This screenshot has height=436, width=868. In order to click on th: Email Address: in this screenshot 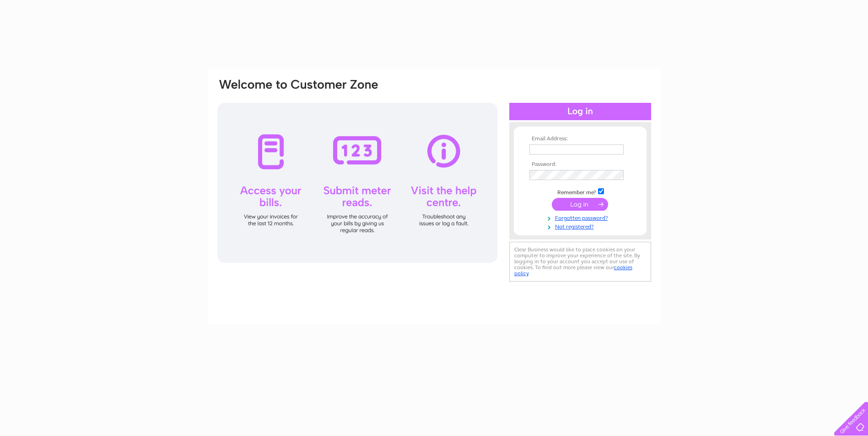, I will do `click(580, 139)`.